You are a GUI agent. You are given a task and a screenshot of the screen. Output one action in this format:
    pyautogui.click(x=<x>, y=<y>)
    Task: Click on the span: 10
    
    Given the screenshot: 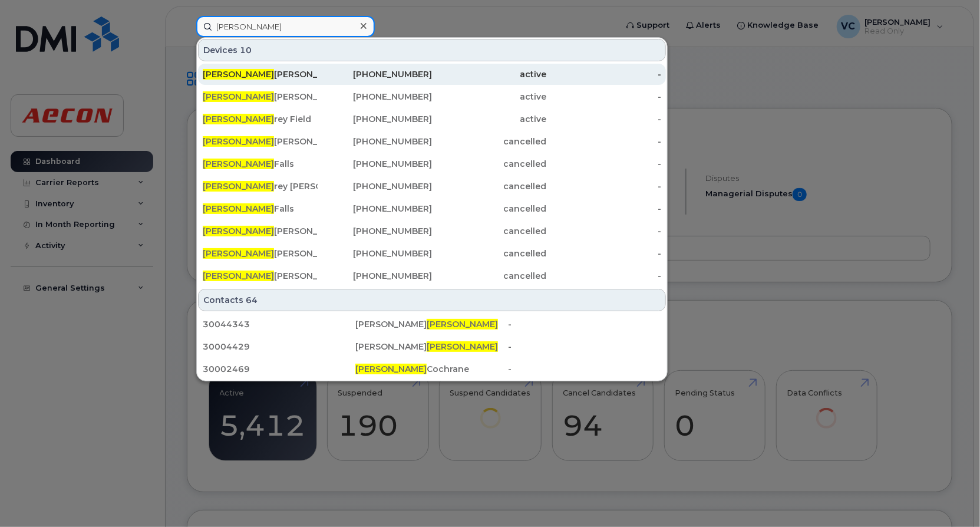 What is the action you would take?
    pyautogui.click(x=246, y=50)
    